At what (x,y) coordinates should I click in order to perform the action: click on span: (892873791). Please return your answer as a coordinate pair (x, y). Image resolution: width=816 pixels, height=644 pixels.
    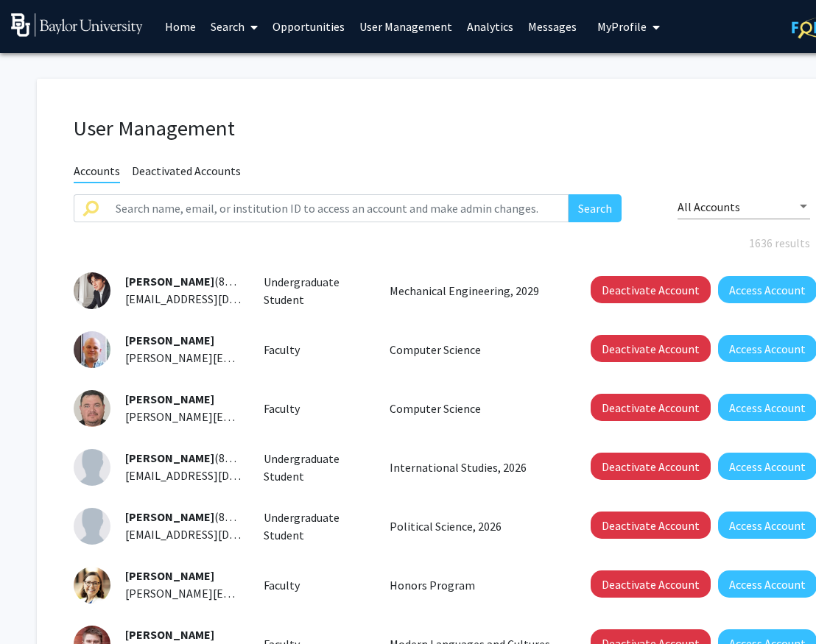
    Looking at the image, I should click on (201, 281).